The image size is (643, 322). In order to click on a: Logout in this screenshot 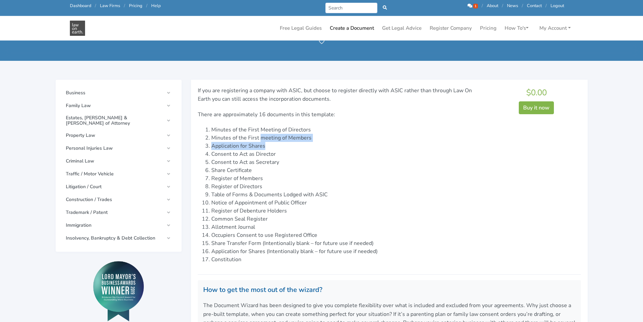, I will do `click(558, 6)`.